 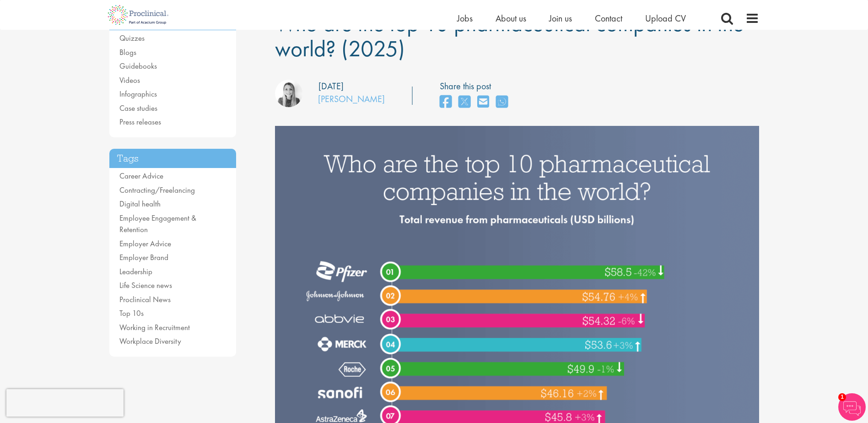 What do you see at coordinates (510, 36) in the screenshot?
I see `span: Who are the top 10 pharmaceutical companies in the world? (2025)` at bounding box center [510, 36].